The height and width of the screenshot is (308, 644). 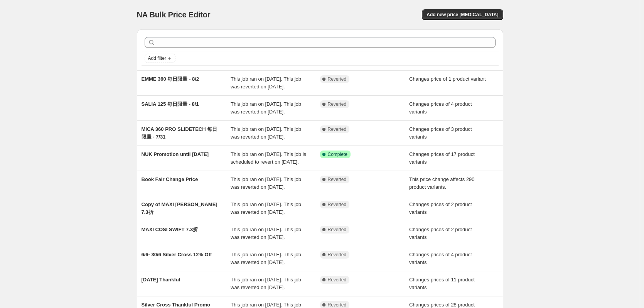 I want to click on span: This price change affects 290 product variants., so click(x=442, y=183).